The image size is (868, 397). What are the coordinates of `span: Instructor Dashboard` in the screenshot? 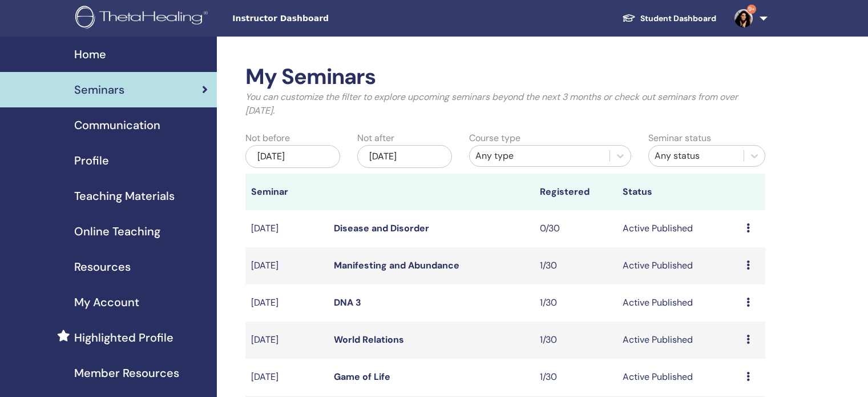 It's located at (318, 18).